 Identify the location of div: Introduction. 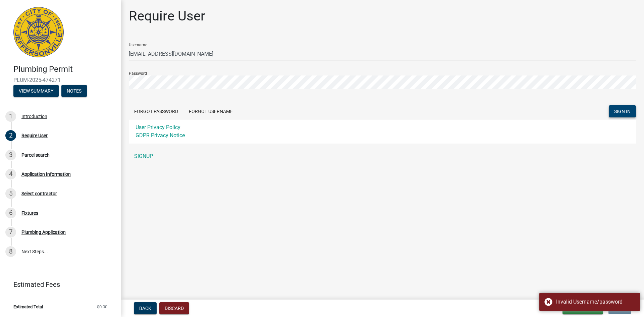
(34, 117).